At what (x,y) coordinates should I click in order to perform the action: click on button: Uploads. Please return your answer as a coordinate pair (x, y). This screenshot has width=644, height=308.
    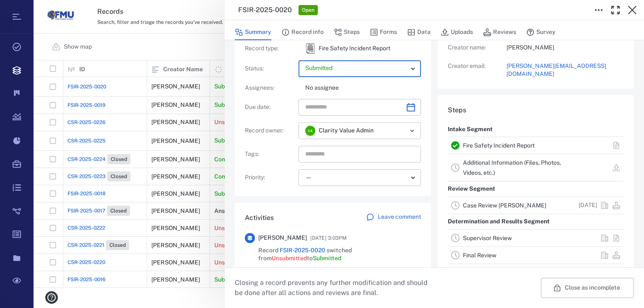
    Looking at the image, I should click on (456, 33).